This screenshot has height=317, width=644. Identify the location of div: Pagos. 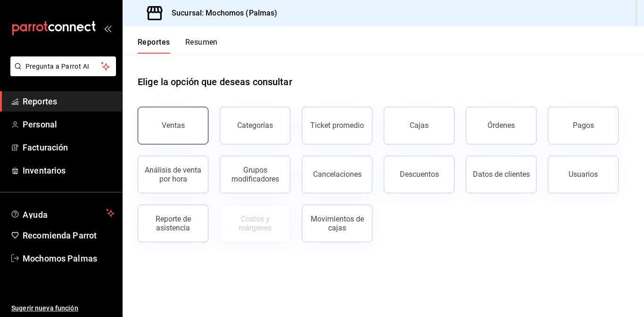
(583, 125).